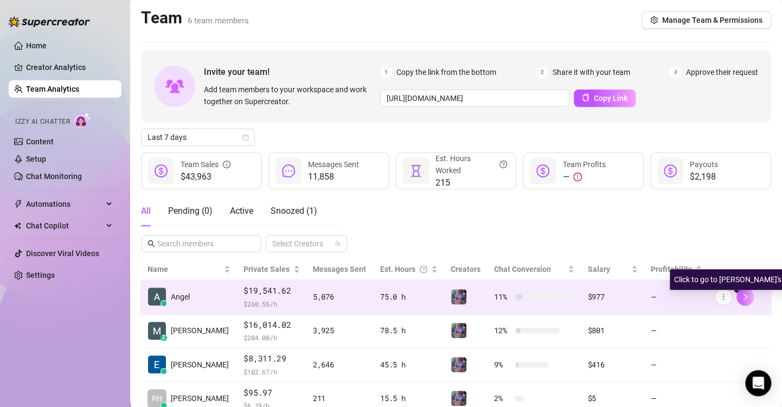 The height and width of the screenshot is (407, 782). I want to click on span: Izzy AI Chatter, so click(42, 121).